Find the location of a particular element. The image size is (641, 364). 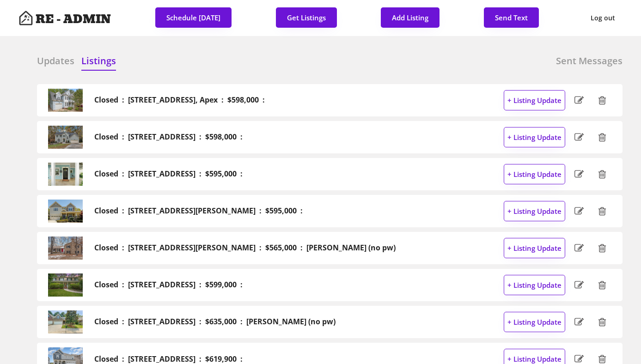

h6: Sent Messages is located at coordinates (590, 61).